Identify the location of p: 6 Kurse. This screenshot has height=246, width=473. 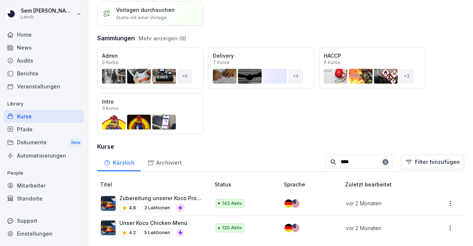
(332, 62).